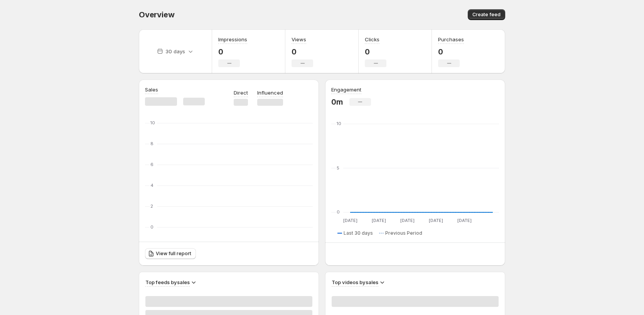 This screenshot has height=315, width=644. Describe the element at coordinates (152, 206) in the screenshot. I see `text: 2` at that location.